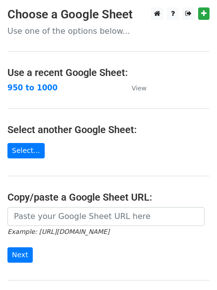  What do you see at coordinates (108, 197) in the screenshot?
I see `h4: Copy/paste a Google Sheet URL:` at bounding box center [108, 197].